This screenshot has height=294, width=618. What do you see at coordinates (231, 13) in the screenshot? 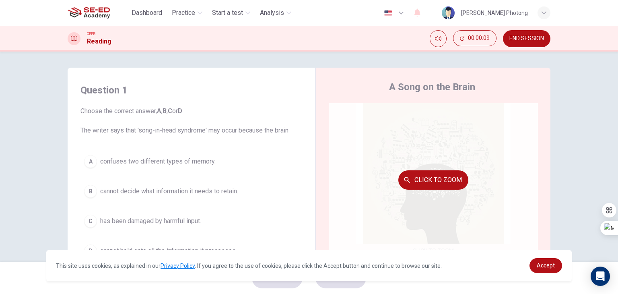
I see `button: Start a test` at bounding box center [231, 13].